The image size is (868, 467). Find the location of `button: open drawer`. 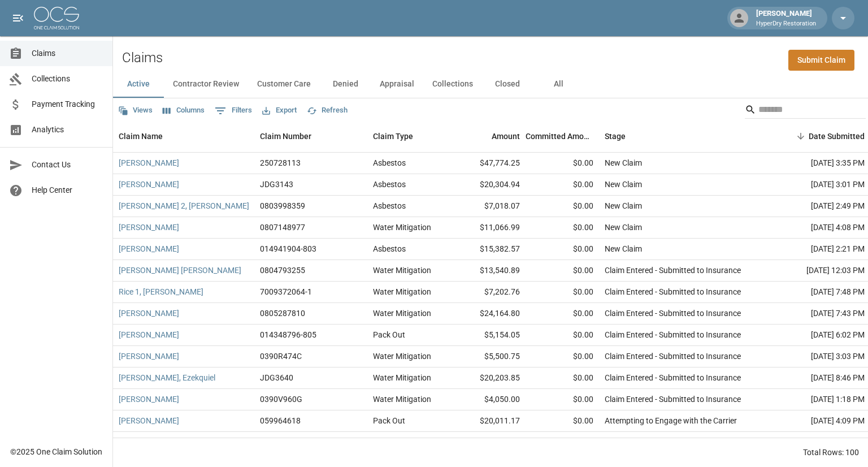

button: open drawer is located at coordinates (18, 18).